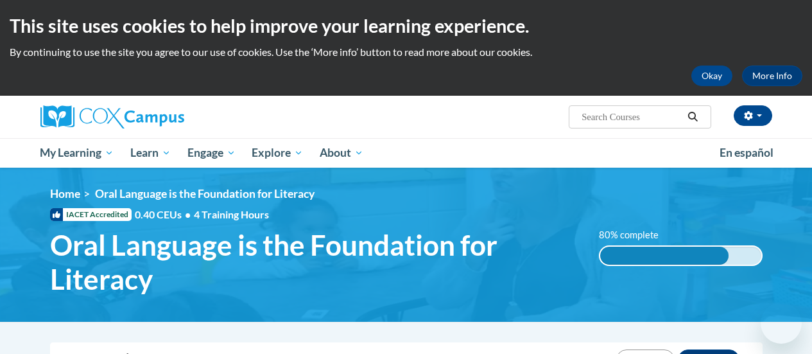  I want to click on div: Main menu, so click(406, 153).